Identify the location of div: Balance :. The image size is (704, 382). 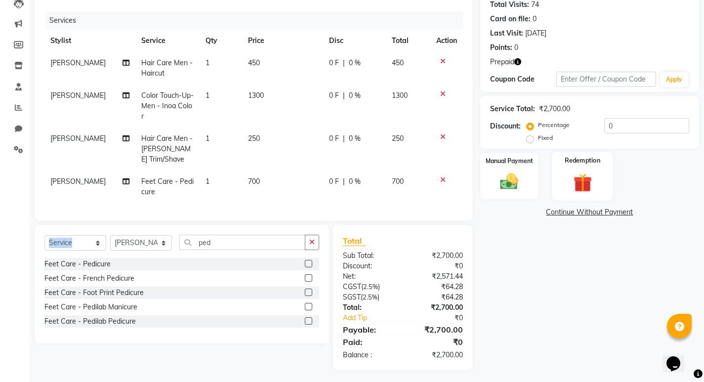
(369, 355).